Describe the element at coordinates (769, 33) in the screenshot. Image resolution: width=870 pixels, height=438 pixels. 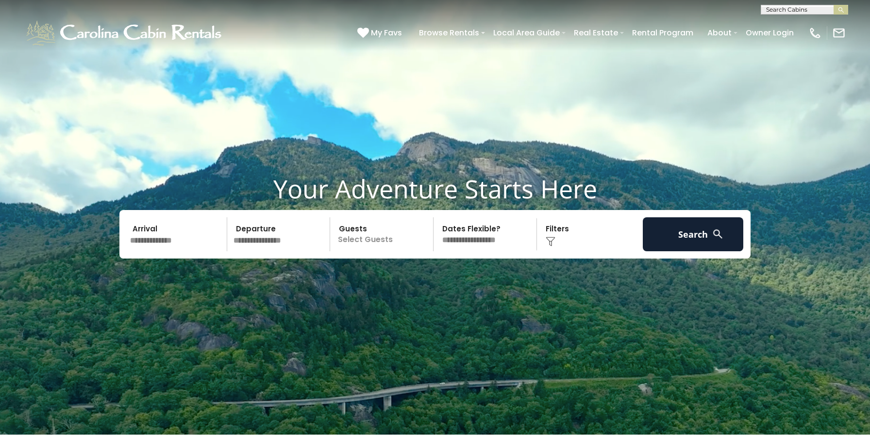
I see `a: Owner Login` at that location.